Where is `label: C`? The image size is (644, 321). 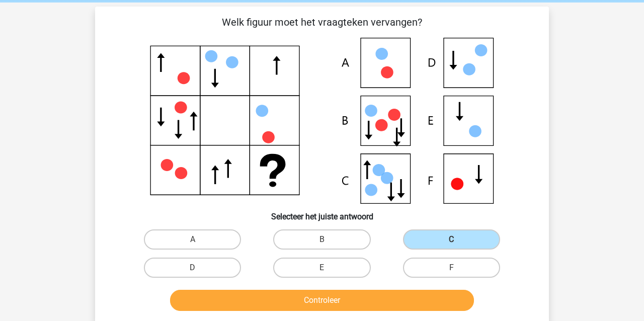 label: C is located at coordinates (451, 240).